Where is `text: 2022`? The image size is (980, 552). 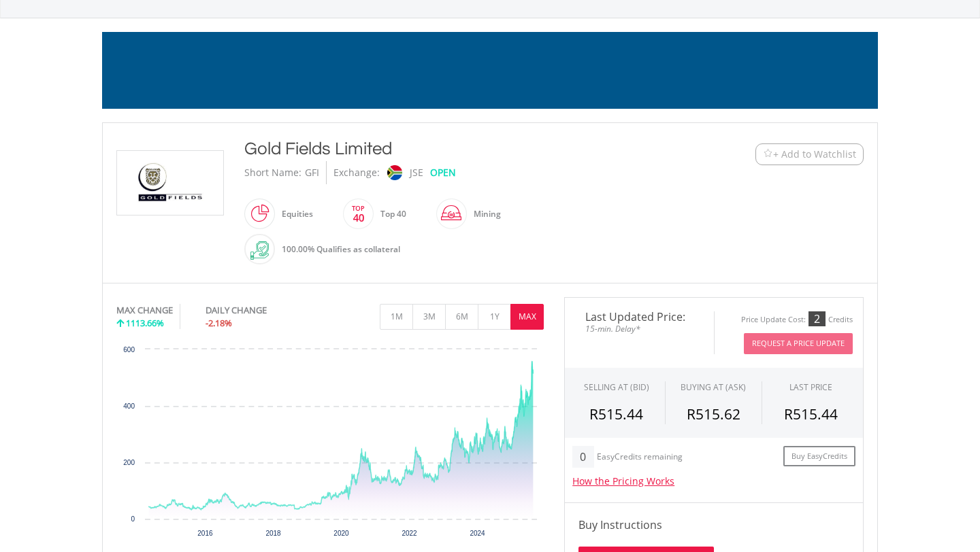 text: 2022 is located at coordinates (409, 533).